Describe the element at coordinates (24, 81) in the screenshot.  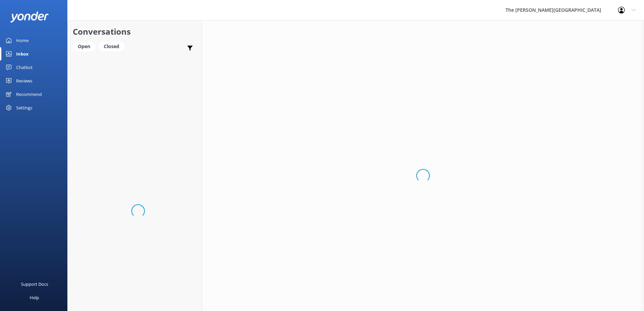
I see `div: Reviews` at that location.